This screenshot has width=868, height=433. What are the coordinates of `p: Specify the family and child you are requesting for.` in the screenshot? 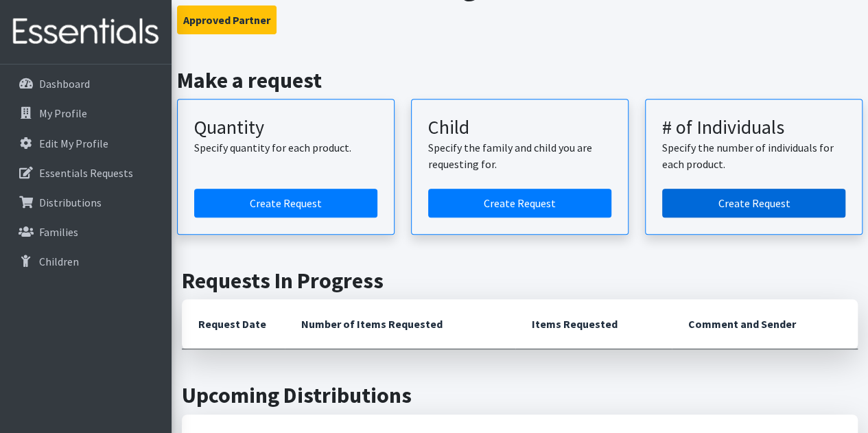 It's located at (519, 156).